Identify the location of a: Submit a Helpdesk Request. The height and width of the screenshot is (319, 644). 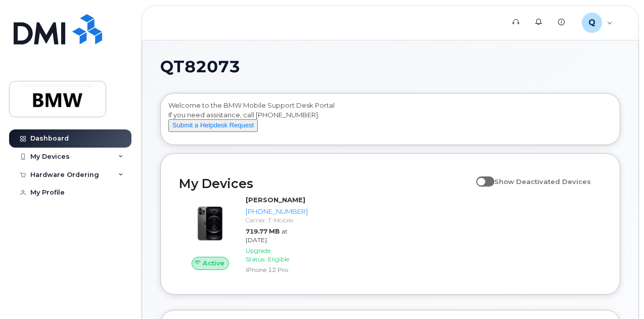
(213, 125).